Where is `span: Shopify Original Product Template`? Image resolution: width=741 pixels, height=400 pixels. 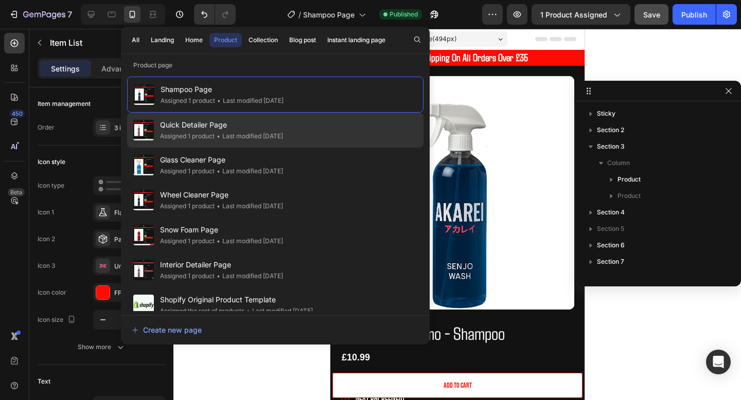
span: Shopify Original Product Template is located at coordinates (236, 300).